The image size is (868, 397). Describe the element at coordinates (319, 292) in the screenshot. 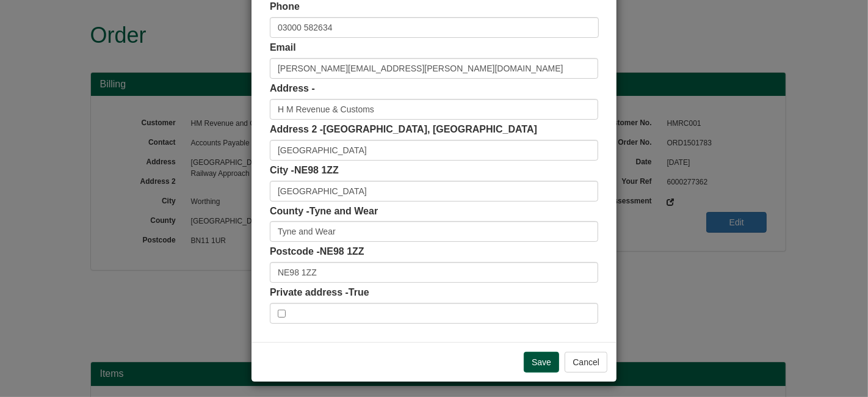

I see `label: Private address -` at that location.